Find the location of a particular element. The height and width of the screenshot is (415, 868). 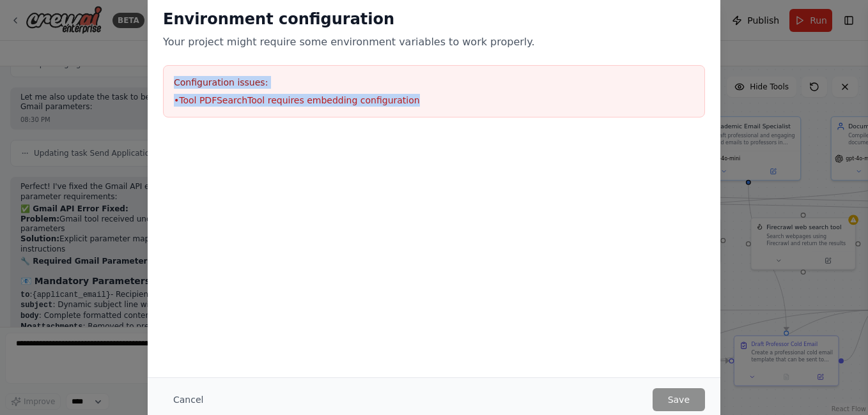

p: Your project might require some environment variables to work properly. is located at coordinates (434, 42).